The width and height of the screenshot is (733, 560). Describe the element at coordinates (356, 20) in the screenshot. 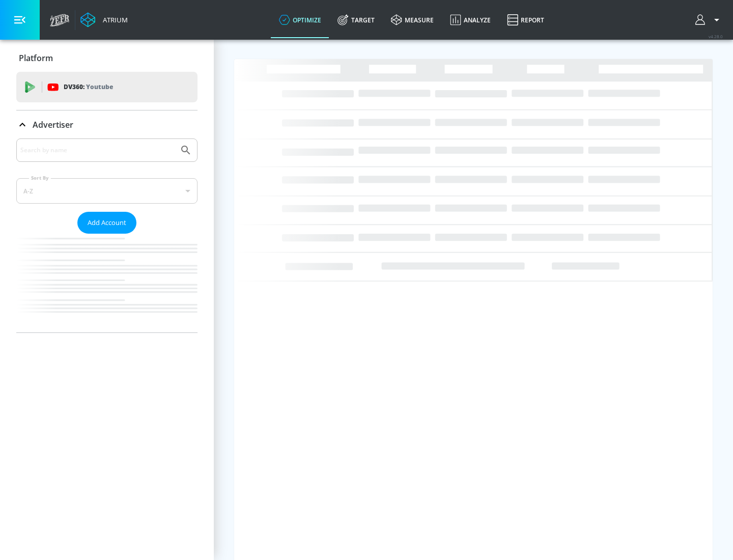

I see `a: Target` at that location.